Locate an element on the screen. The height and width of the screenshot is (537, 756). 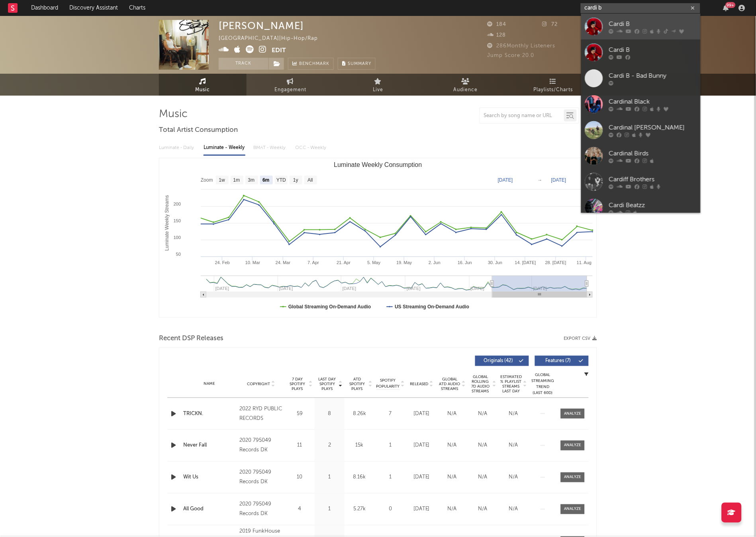
div: 0 is located at coordinates (390, 509).